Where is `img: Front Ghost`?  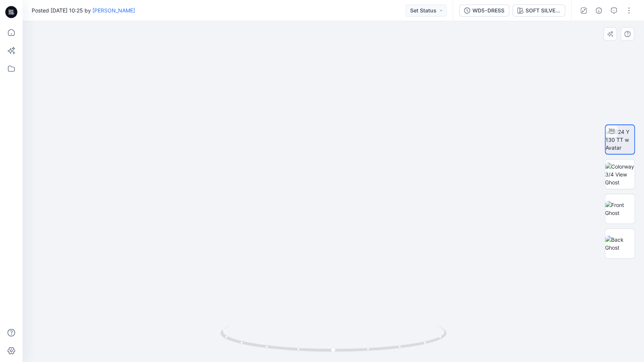 img: Front Ghost is located at coordinates (620, 209).